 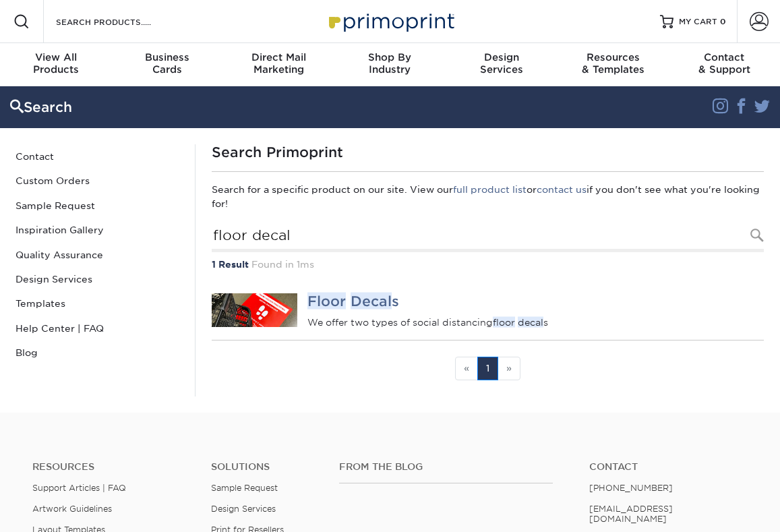 What do you see at coordinates (723, 21) in the screenshot?
I see `span: 0` at bounding box center [723, 21].